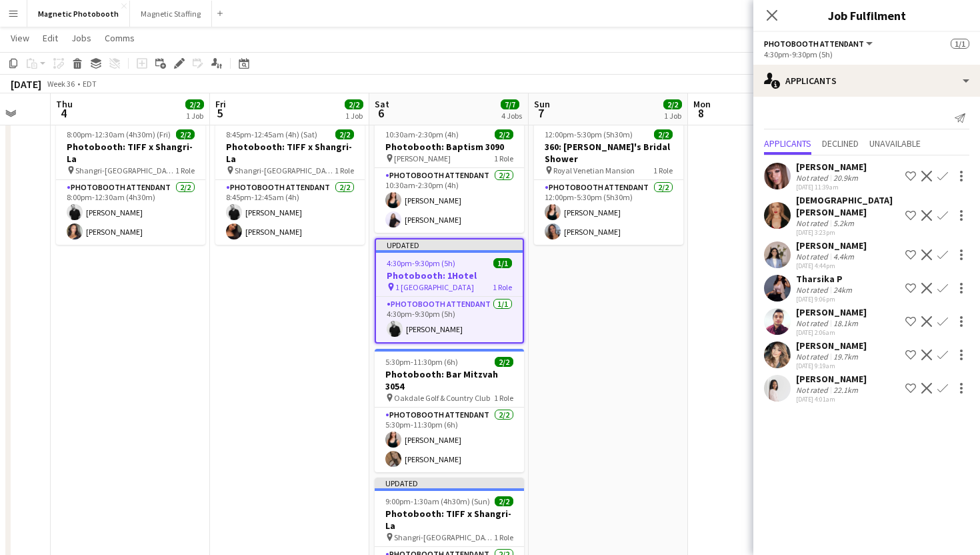  Describe the element at coordinates (843, 256) in the screenshot. I see `div: 4.4km` at that location.